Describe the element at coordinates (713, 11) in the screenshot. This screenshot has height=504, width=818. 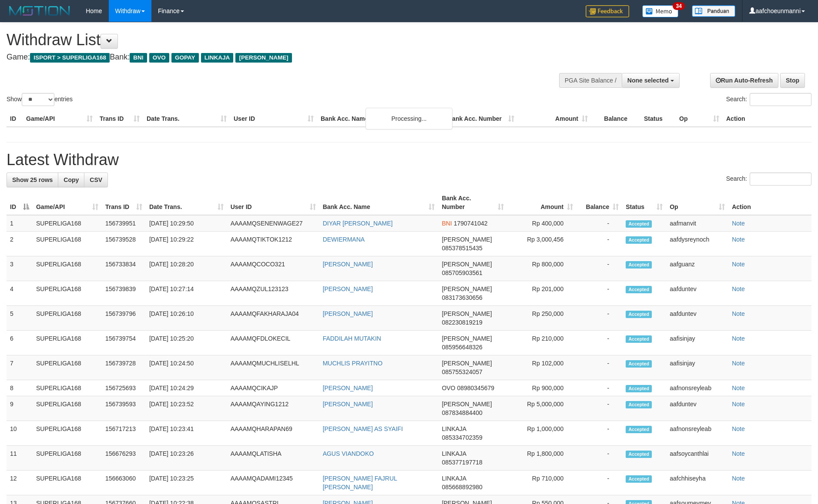
I see `img: panduan.png` at that location.